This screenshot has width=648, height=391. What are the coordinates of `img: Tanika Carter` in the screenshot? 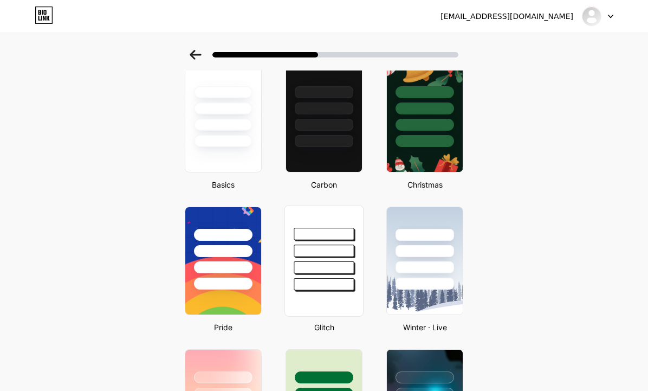 It's located at (592, 16).